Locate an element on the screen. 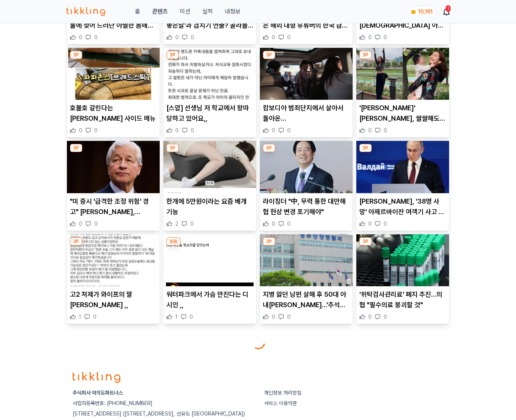  img: 캄보디아 범죄단지에서 살아서 돌아온 한국인 인터뷰 is located at coordinates (306, 74).